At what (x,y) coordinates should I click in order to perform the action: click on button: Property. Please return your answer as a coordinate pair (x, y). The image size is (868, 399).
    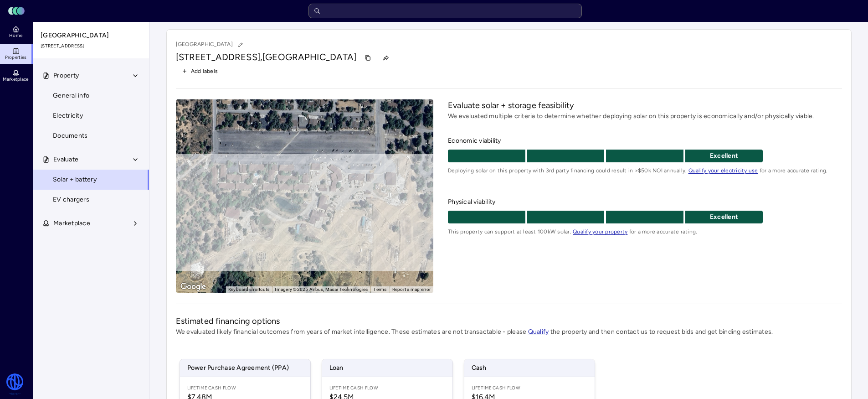
    Looking at the image, I should click on (92, 75).